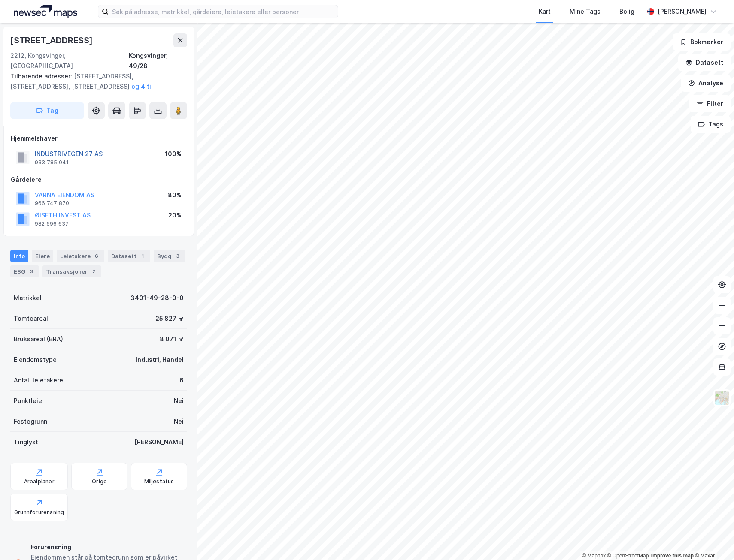 The height and width of the screenshot is (560, 734). I want to click on a: Mapbox, so click(593, 555).